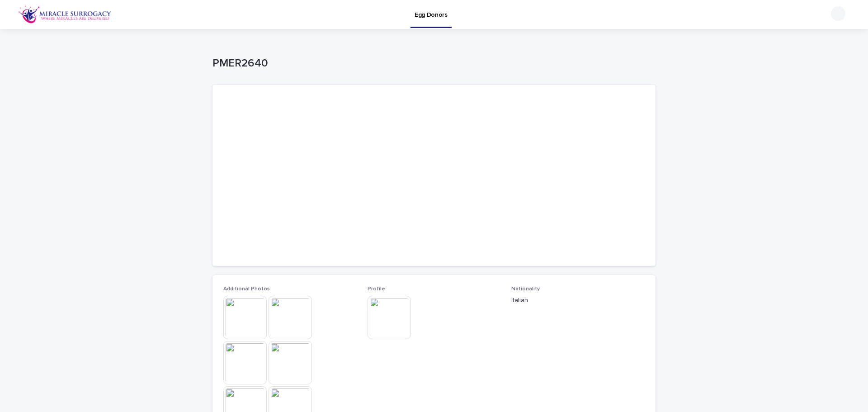 The height and width of the screenshot is (412, 868). Describe the element at coordinates (578, 300) in the screenshot. I see `p: Italian` at that location.